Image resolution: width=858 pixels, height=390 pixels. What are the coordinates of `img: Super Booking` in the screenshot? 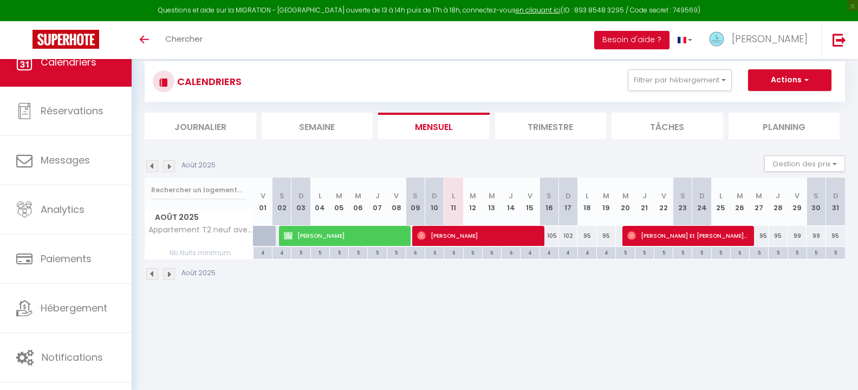 It's located at (66, 39).